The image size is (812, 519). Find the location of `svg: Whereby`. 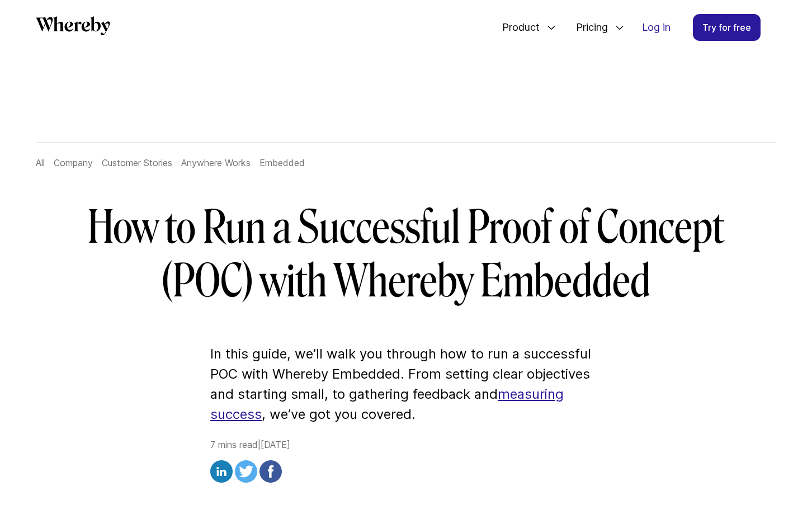

svg: Whereby is located at coordinates (73, 26).